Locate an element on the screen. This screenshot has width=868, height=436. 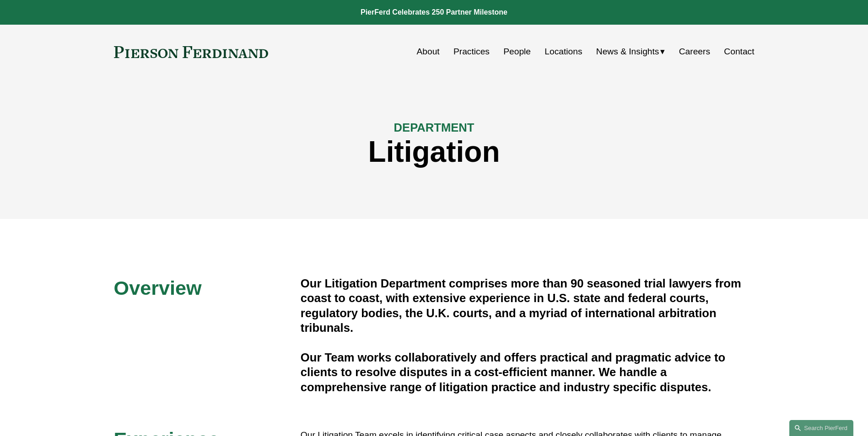
a: Search this site is located at coordinates (821, 428).